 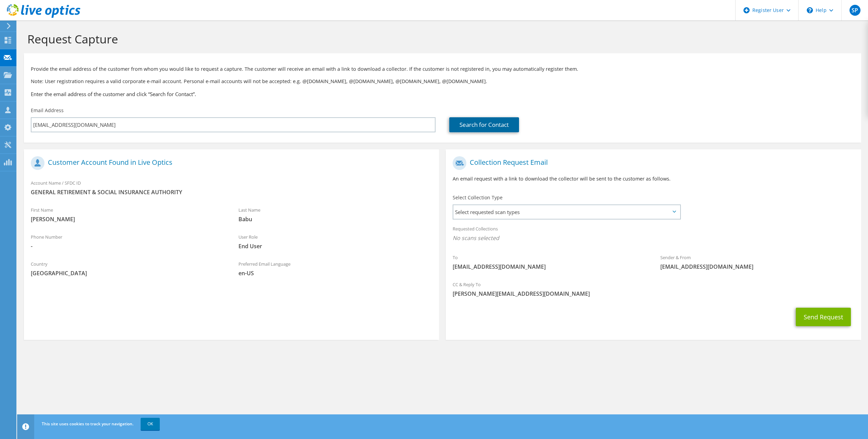 What do you see at coordinates (653, 238) in the screenshot?
I see `span: No scans selected` at bounding box center [653, 238].